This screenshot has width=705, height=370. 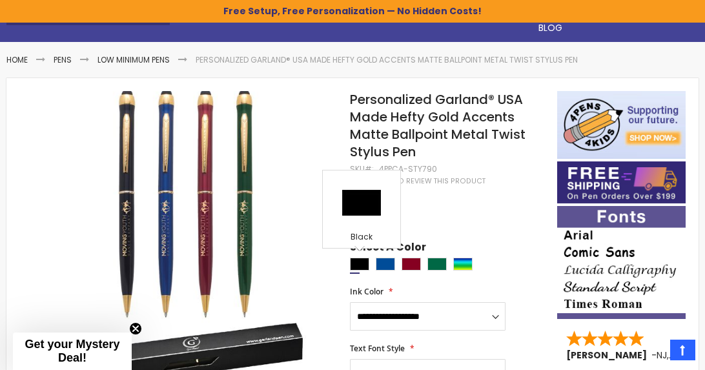 What do you see at coordinates (72, 351) in the screenshot?
I see `div: Get your Mystery Deal!Close teaser` at bounding box center [72, 351].